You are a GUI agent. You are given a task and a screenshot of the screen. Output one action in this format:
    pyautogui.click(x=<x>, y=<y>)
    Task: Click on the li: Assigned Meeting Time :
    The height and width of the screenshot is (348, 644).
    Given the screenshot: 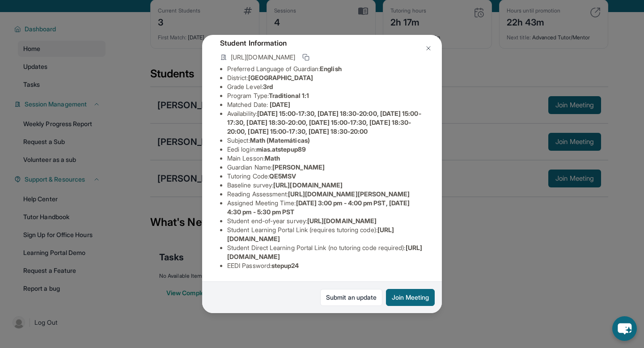 What is the action you would take?
    pyautogui.click(x=325, y=207)
    